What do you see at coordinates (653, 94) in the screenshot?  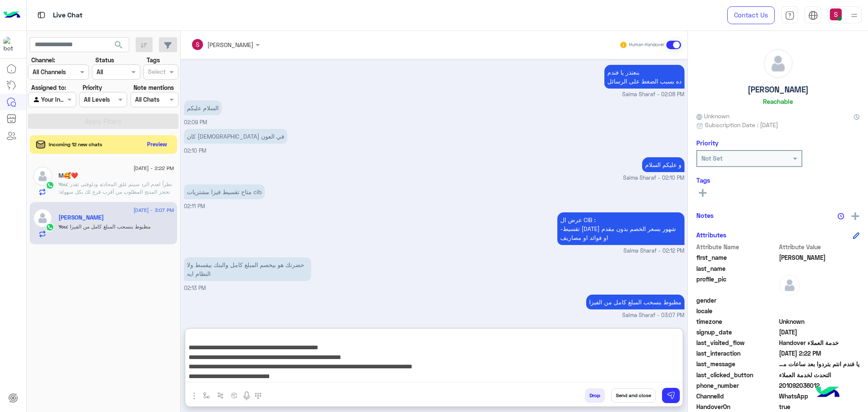 I see `span: Salma Sharaf - 02:08 PM` at bounding box center [653, 94].